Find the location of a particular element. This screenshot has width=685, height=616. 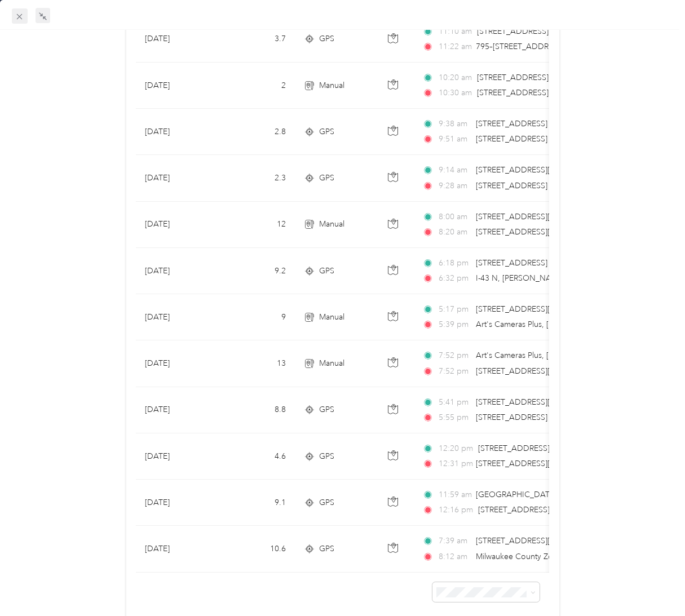

span: 7:39 am is located at coordinates (454, 541).